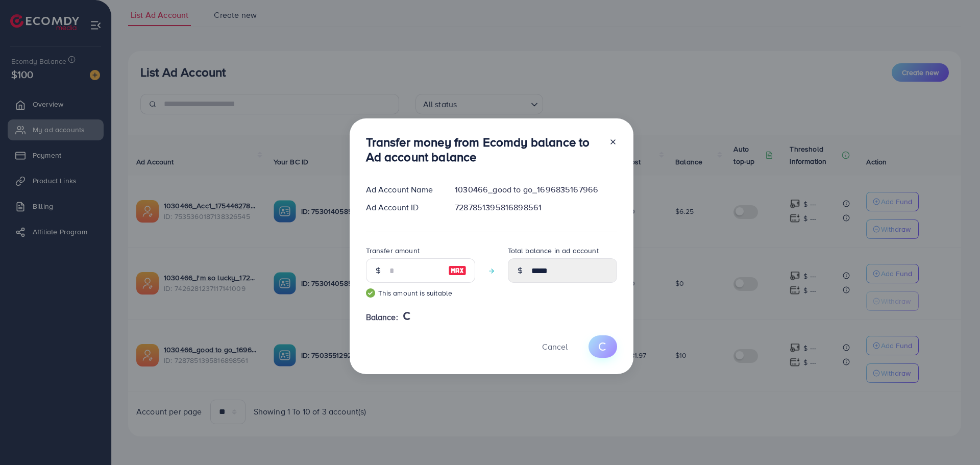 Image resolution: width=980 pixels, height=465 pixels. I want to click on label: Total balance in ad account, so click(553, 250).